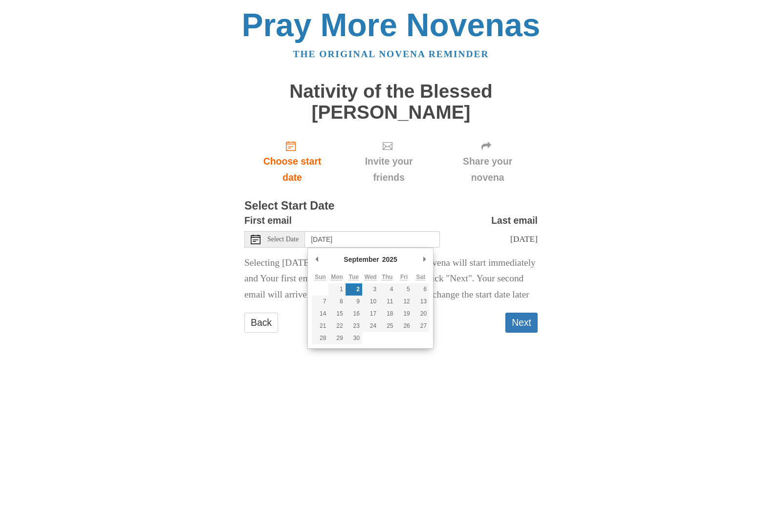 This screenshot has height=532, width=782. Describe the element at coordinates (354, 277) in the screenshot. I see `abbr: Tuesday` at that location.